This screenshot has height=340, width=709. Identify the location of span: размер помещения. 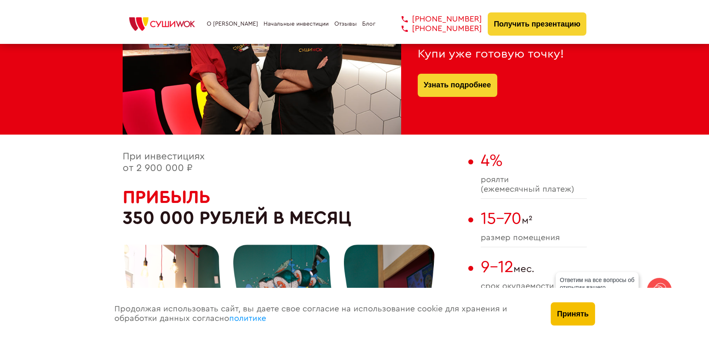
(533, 238).